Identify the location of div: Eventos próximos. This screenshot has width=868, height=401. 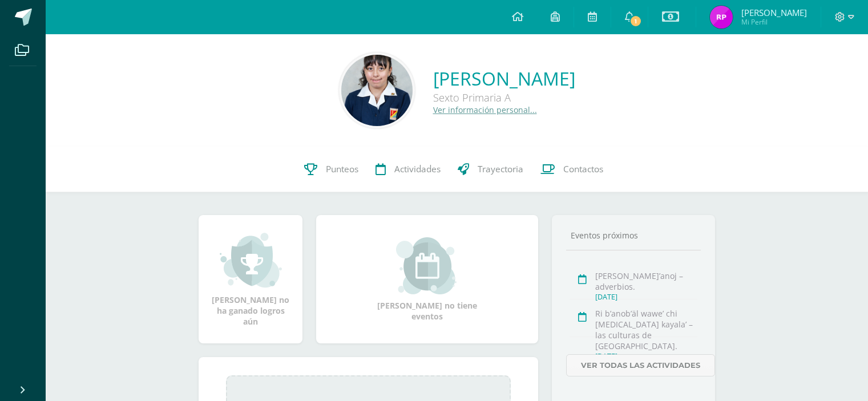
(633, 235).